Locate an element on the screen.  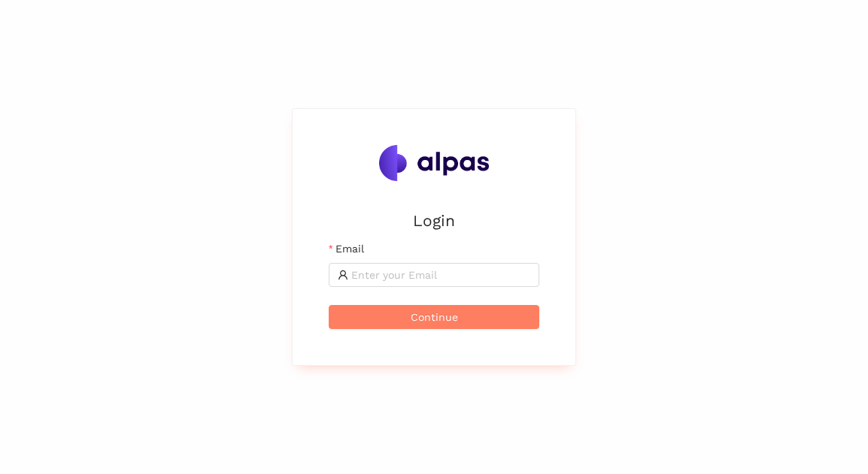
span: user is located at coordinates (343, 275).